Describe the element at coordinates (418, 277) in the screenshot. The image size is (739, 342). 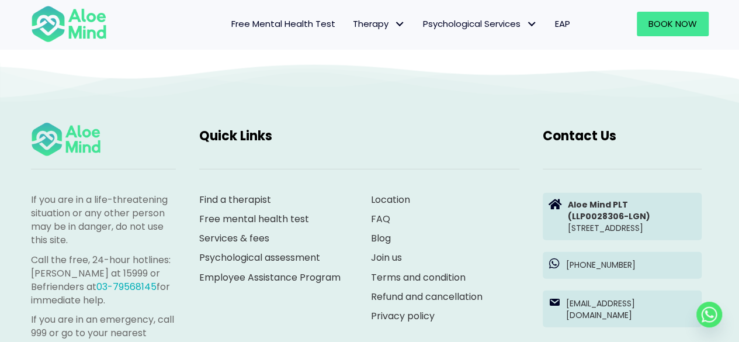
I see `a: Terms and condition` at that location.